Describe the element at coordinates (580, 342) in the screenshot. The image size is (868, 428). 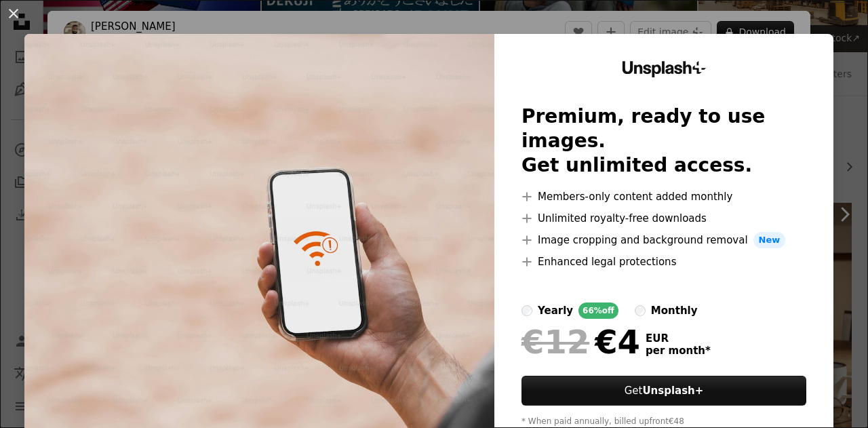
I see `div: €4` at that location.